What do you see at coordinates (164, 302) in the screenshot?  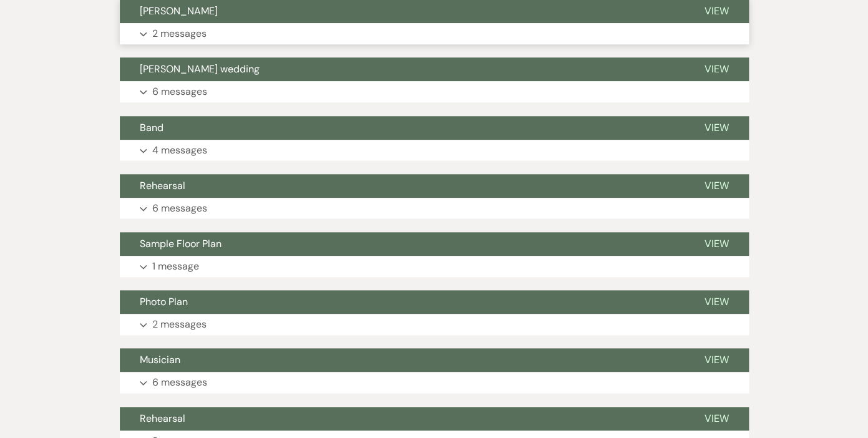 I see `span: Photo Plan` at bounding box center [164, 302].